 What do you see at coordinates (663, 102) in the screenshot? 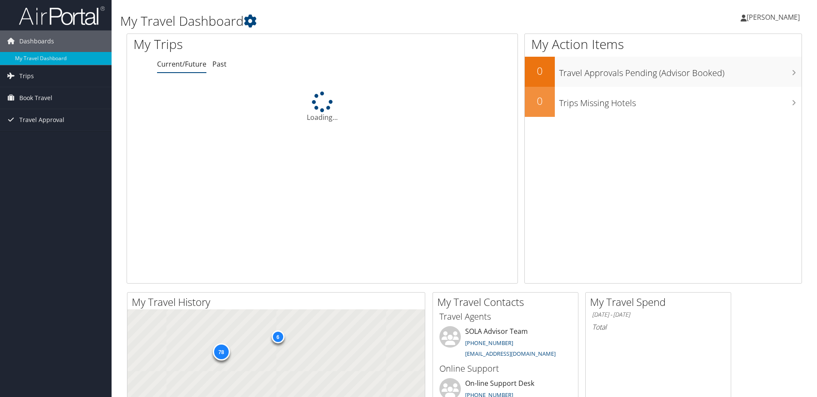
I see `a: 0Trips Missing Hotels` at bounding box center [663, 102].